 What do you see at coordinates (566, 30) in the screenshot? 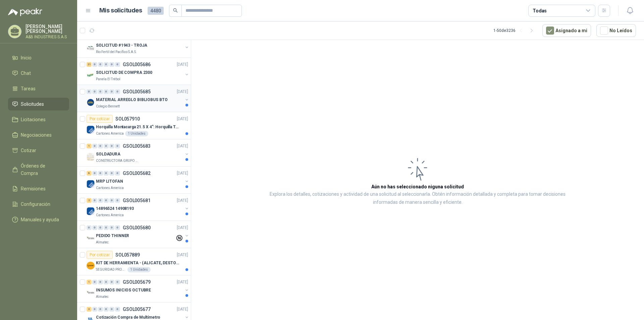
I see `button: Asignado a mi` at bounding box center [566, 30].